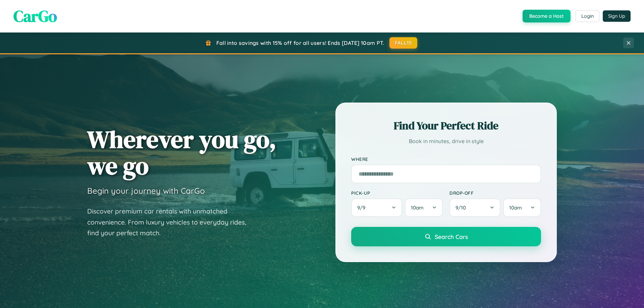 This screenshot has width=644, height=308. What do you see at coordinates (35, 16) in the screenshot?
I see `span: CarGo` at bounding box center [35, 16].